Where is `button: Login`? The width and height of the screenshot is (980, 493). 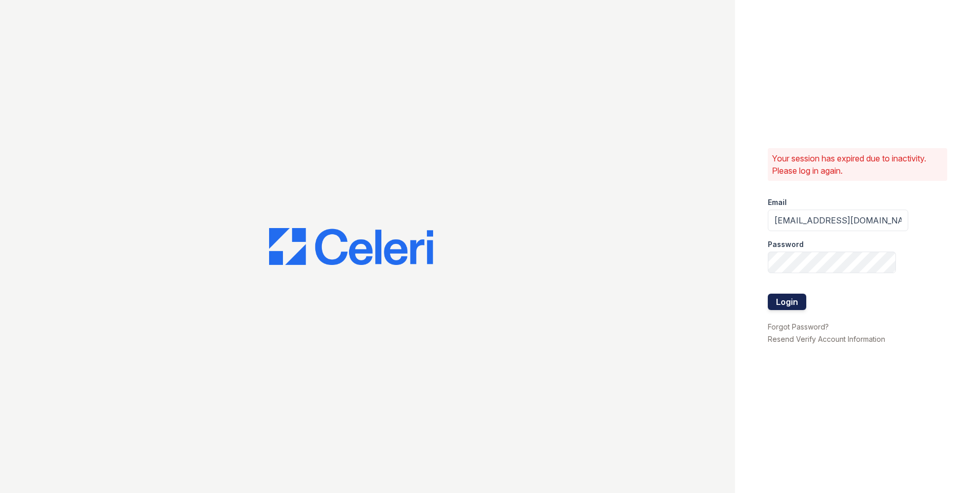 button: Login is located at coordinates (787, 302).